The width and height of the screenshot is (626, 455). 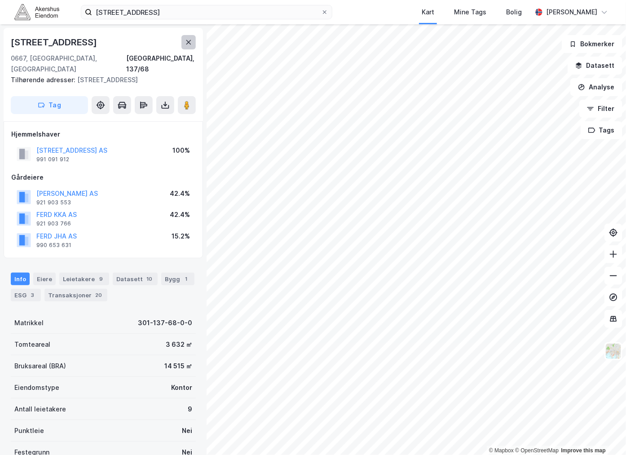 I want to click on div: 14 515 ㎡, so click(x=178, y=366).